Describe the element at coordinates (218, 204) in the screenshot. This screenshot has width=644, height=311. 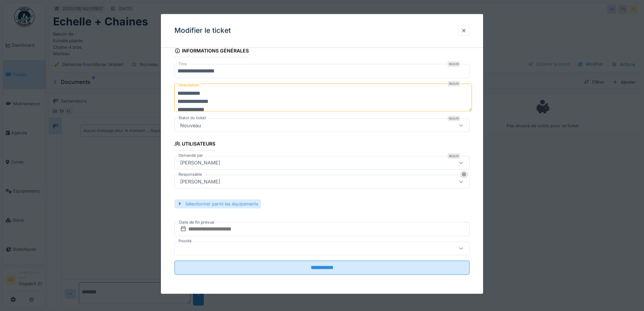
I see `div: Sélectionner parmi les équipements` at that location.